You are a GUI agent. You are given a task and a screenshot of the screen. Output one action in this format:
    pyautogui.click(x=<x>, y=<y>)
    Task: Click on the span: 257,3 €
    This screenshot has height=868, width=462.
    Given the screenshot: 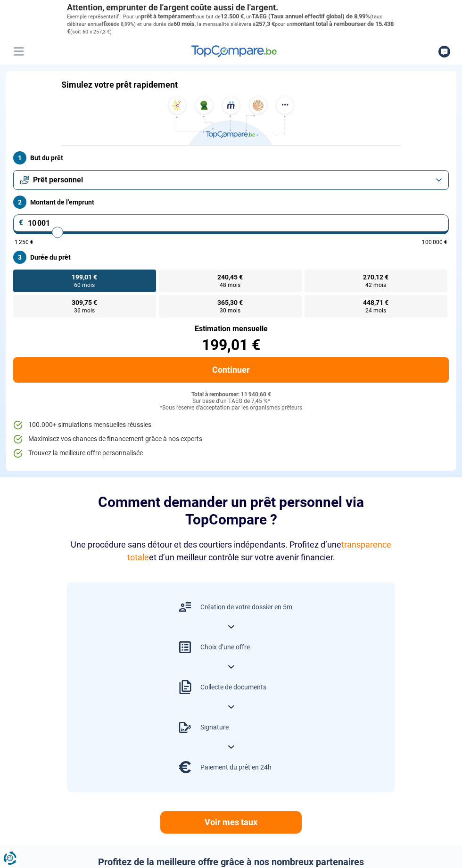 What is the action you would take?
    pyautogui.click(x=265, y=24)
    